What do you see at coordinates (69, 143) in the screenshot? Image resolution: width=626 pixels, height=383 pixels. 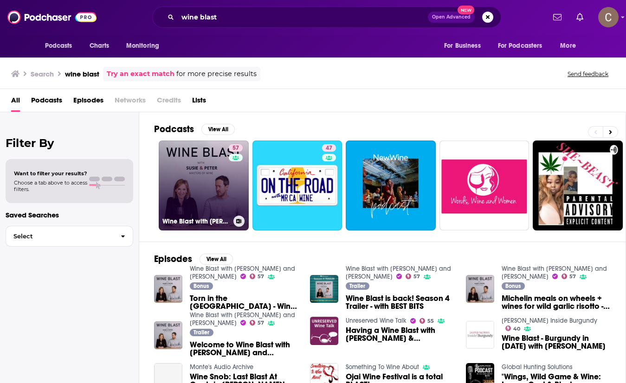 I see `h2: Filter By` at bounding box center [69, 143].